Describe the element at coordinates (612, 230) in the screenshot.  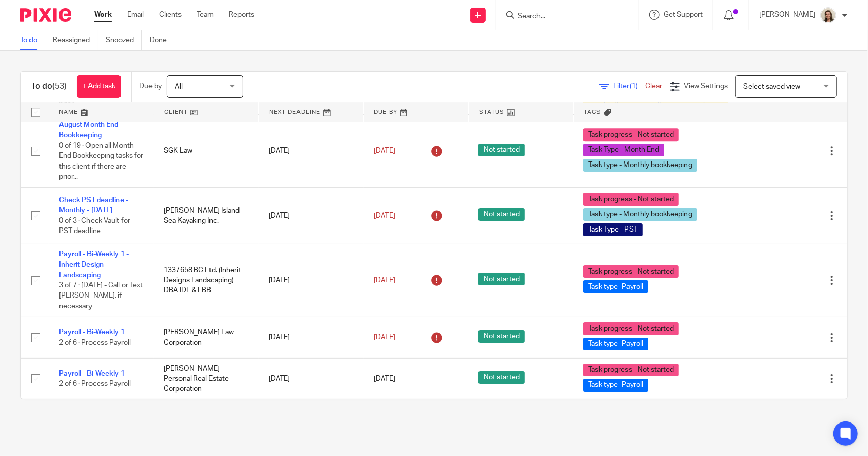
I see `span: Task Type - PST` at that location.